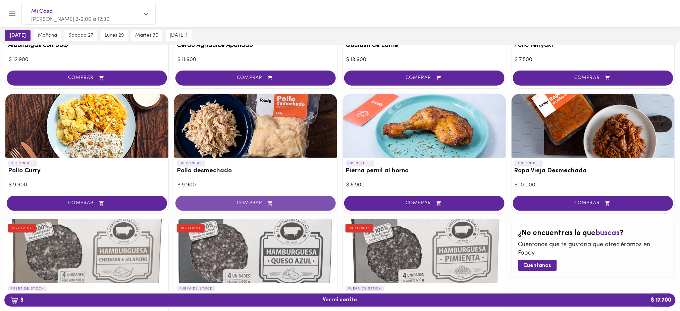  Describe the element at coordinates (256, 251) in the screenshot. I see `div: CARNE DE HAMBURGUESA CON QUESO AZUL` at that location.